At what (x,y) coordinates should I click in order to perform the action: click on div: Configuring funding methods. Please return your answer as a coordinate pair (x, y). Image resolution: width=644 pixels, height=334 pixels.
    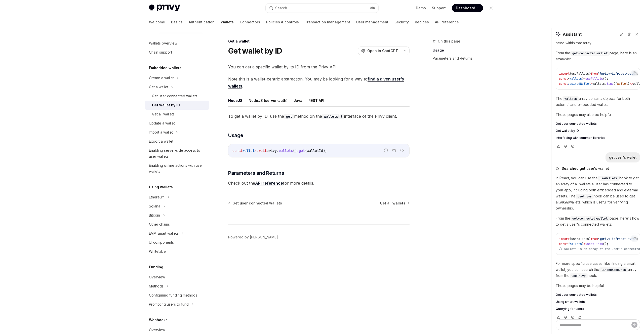
    Looking at the image, I should click on (173, 295).